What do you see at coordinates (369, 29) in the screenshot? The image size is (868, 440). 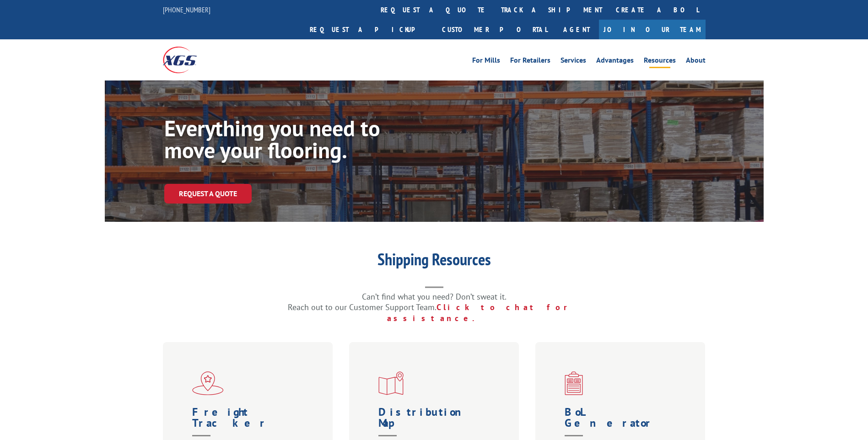 I see `a: Request a pickup` at bounding box center [369, 29].